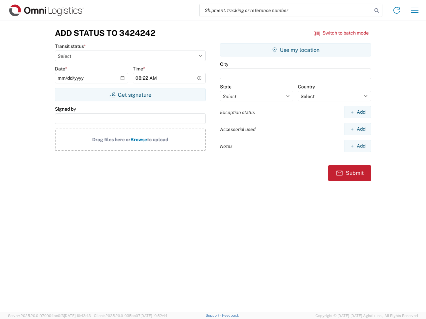 Image resolution: width=426 pixels, height=319 pixels. What do you see at coordinates (237, 112) in the screenshot?
I see `label: Exception status` at bounding box center [237, 112].